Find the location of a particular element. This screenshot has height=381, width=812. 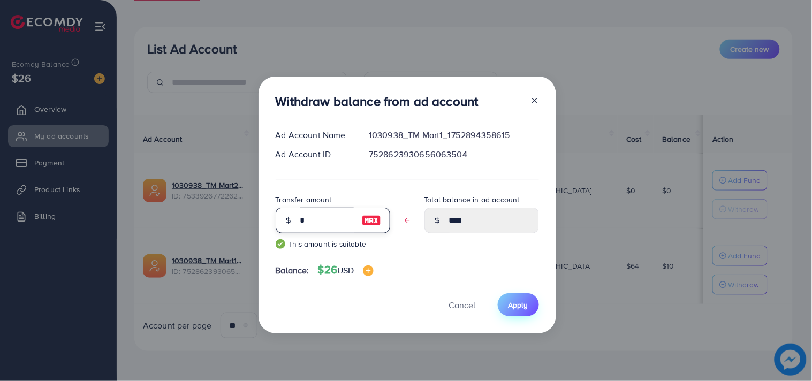

div: Ad Account ID is located at coordinates (314, 154).